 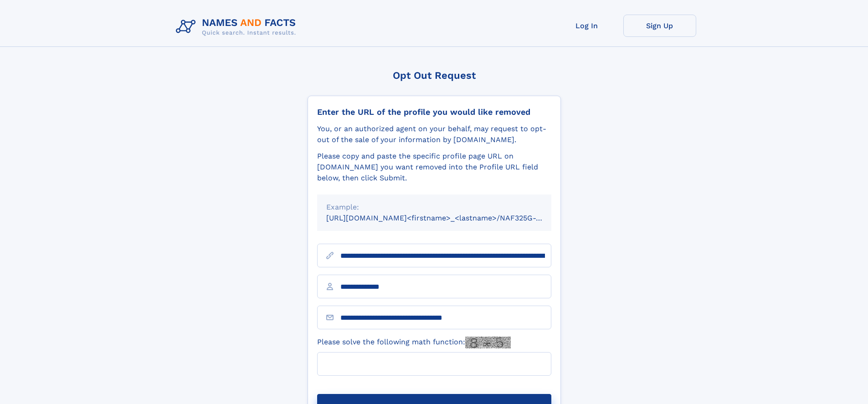 What do you see at coordinates (414, 343) in the screenshot?
I see `label: Please solve the following math function:` at bounding box center [414, 343].